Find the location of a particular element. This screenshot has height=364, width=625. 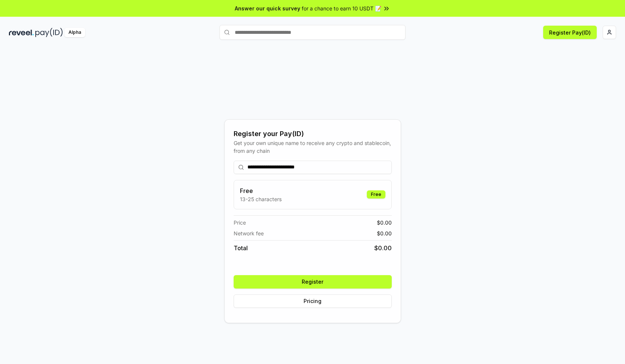

img: pay_id is located at coordinates (49, 32).